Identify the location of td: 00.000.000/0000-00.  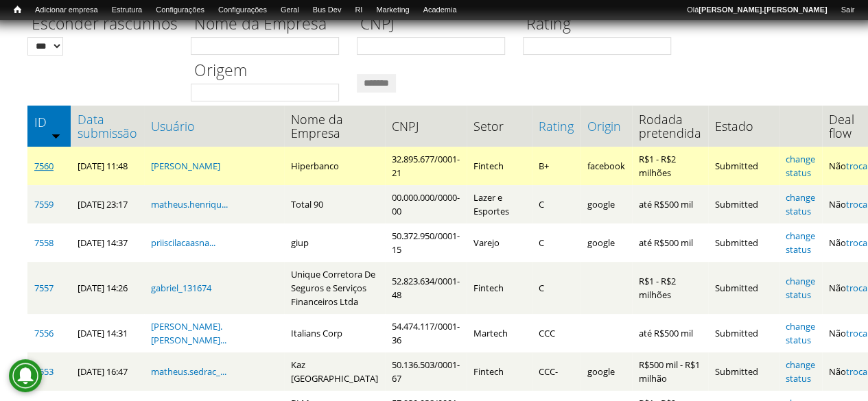
(425, 204).